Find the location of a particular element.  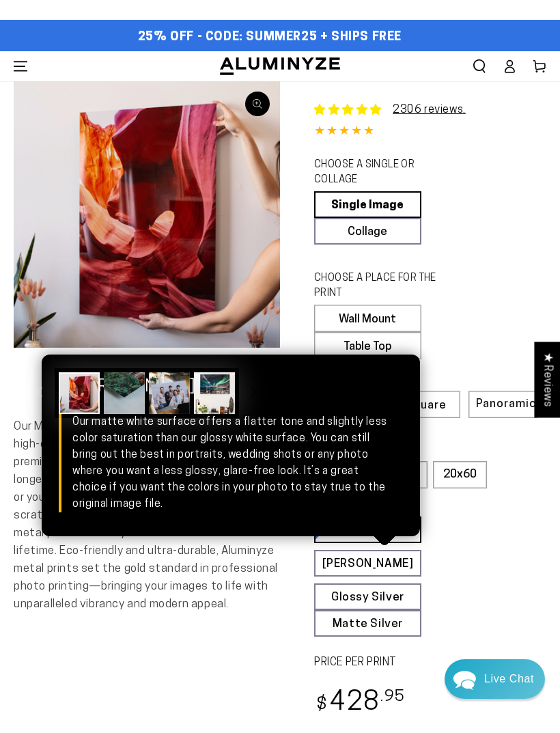

legend: CHOOSE A PLACE FOR THE PRINT is located at coordinates (381, 286).